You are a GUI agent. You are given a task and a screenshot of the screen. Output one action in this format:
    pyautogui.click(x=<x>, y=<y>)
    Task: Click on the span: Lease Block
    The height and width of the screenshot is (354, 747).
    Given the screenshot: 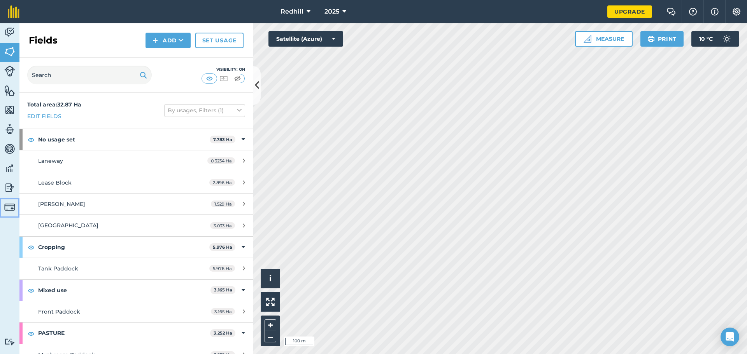 What is the action you would take?
    pyautogui.click(x=55, y=183)
    